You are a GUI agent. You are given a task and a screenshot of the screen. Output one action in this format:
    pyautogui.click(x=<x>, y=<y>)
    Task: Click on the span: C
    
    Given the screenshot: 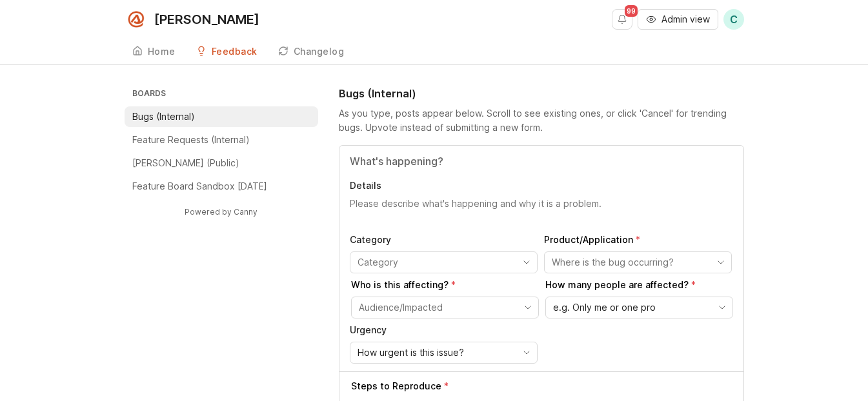 What is the action you would take?
    pyautogui.click(x=734, y=20)
    